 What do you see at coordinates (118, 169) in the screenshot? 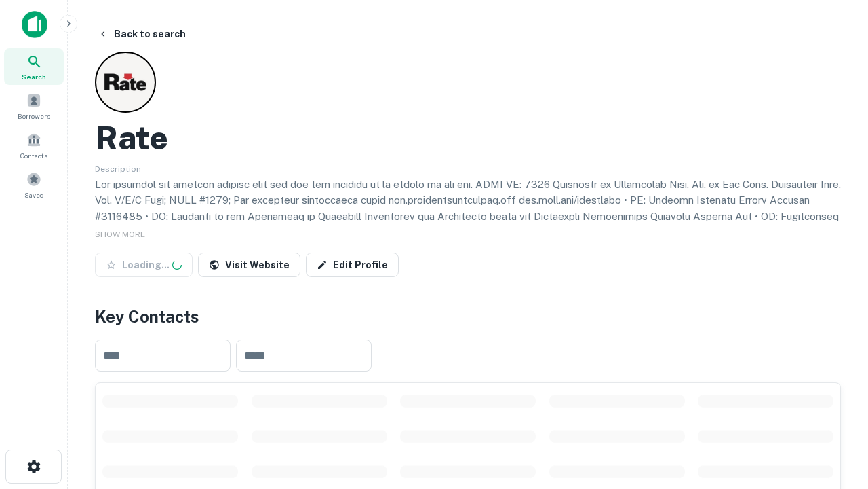
I see `span: Description` at bounding box center [118, 169].